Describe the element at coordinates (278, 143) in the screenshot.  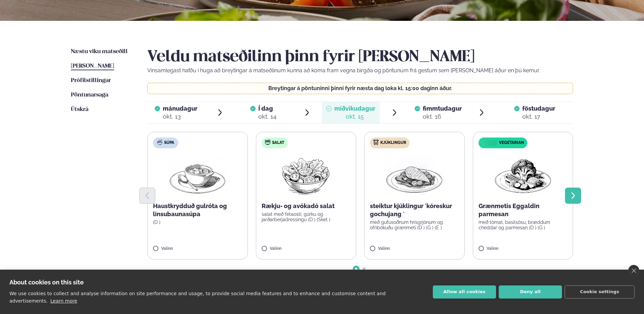
I see `span: Salat` at that location.